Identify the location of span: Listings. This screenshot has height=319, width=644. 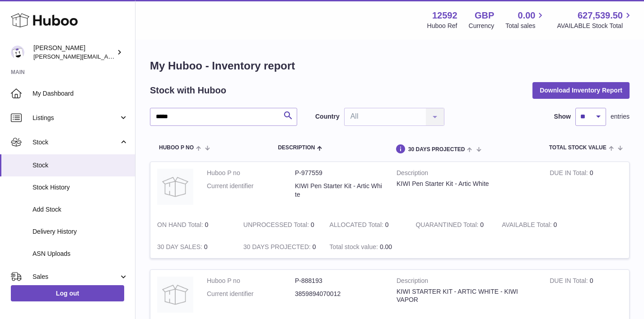
(75, 118).